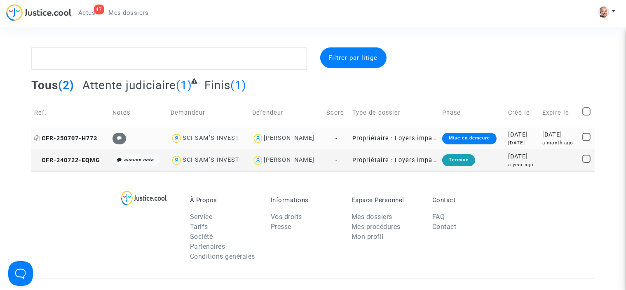 The image size is (626, 290). I want to click on td: Réf., so click(70, 113).